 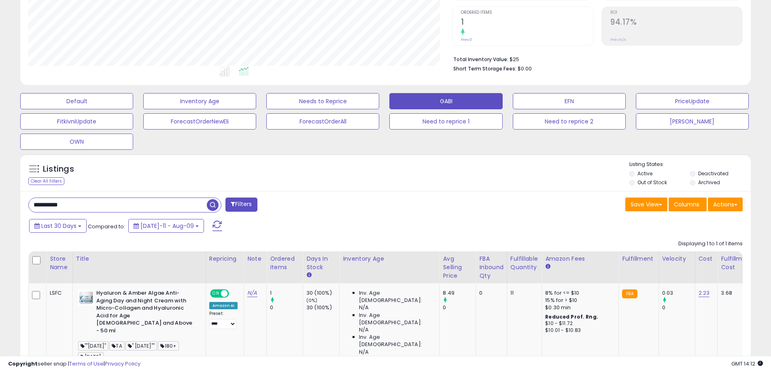 What do you see at coordinates (225, 259) in the screenshot?
I see `div: Repricing` at bounding box center [225, 259].